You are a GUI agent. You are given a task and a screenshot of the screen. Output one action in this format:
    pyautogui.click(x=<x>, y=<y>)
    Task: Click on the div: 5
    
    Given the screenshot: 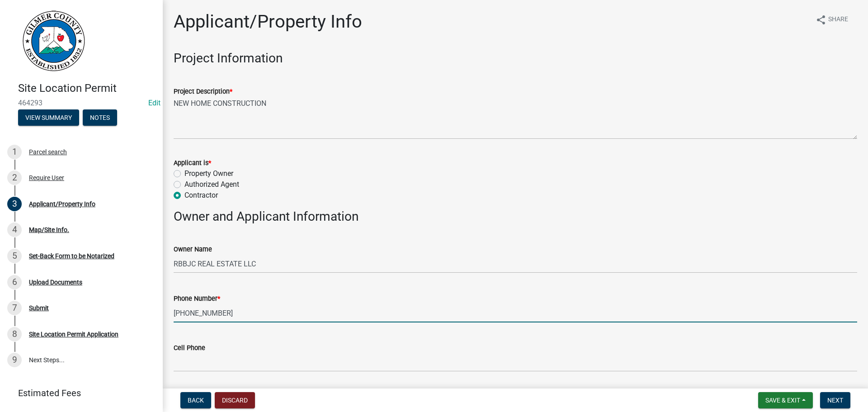 What is the action you would take?
    pyautogui.click(x=15, y=256)
    